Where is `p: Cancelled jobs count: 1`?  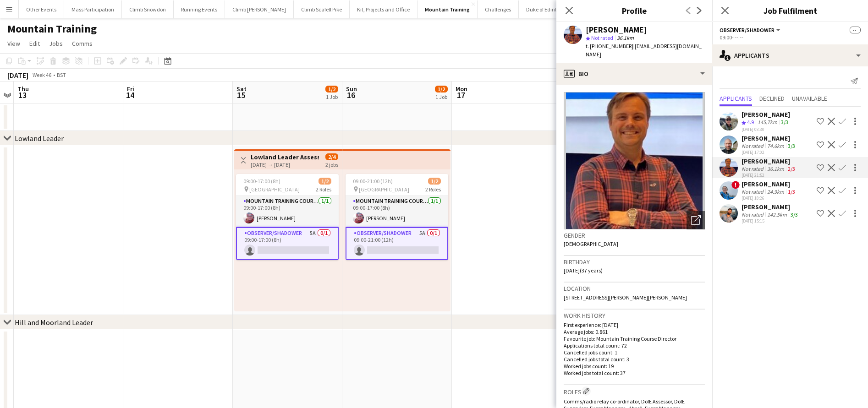 p: Cancelled jobs count: 1 is located at coordinates (634, 352).